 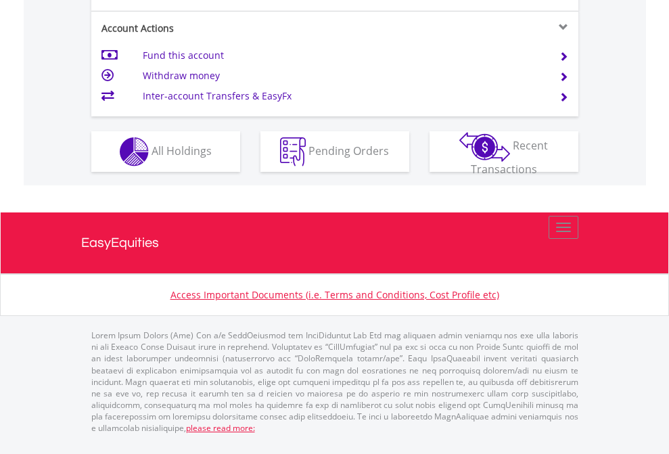 What do you see at coordinates (335, 294) in the screenshot?
I see `a: Access Important Documents (i.e. Terms and Conditions, Cost Profile etc)` at bounding box center [335, 294].